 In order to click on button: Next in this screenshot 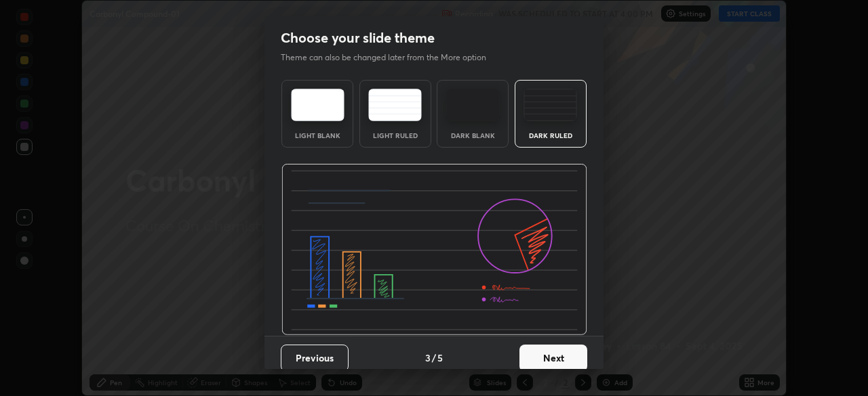, I will do `click(553, 358)`.